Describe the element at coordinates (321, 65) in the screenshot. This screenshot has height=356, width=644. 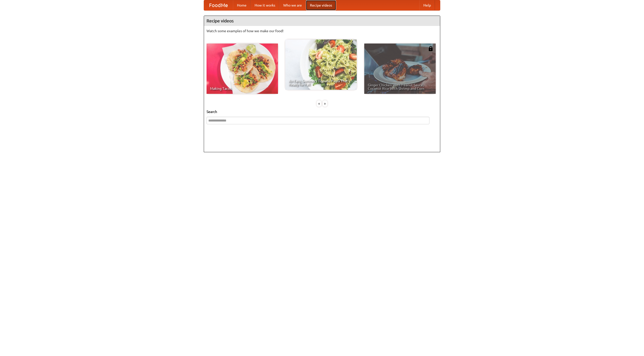
I see `a: An Easy, Summery Tomato Pasta That's Ready for Fall` at that location.